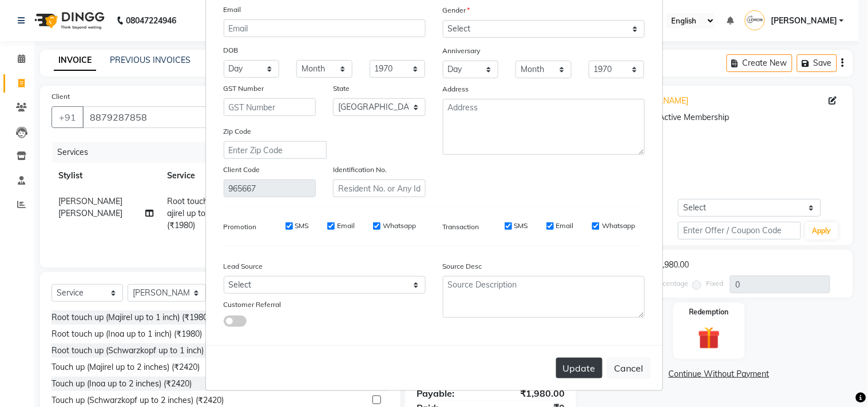  What do you see at coordinates (243, 89) in the screenshot?
I see `label: GST Number` at bounding box center [243, 89].